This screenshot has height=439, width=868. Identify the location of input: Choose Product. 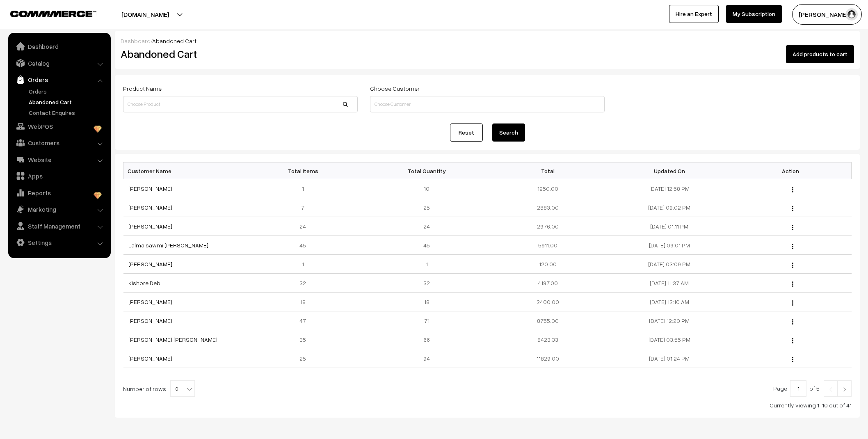
(241, 104).